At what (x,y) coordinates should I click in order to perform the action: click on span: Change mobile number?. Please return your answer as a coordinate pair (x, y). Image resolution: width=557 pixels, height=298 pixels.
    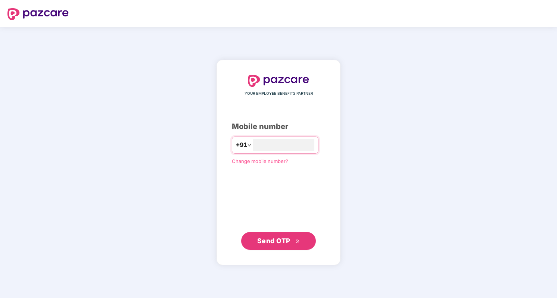
    Looking at the image, I should click on (260, 161).